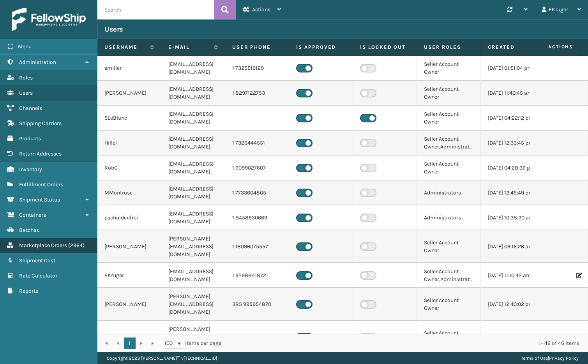 This screenshot has width=588, height=364. Describe the element at coordinates (43, 245) in the screenshot. I see `span: Marketplace Orders` at that location.